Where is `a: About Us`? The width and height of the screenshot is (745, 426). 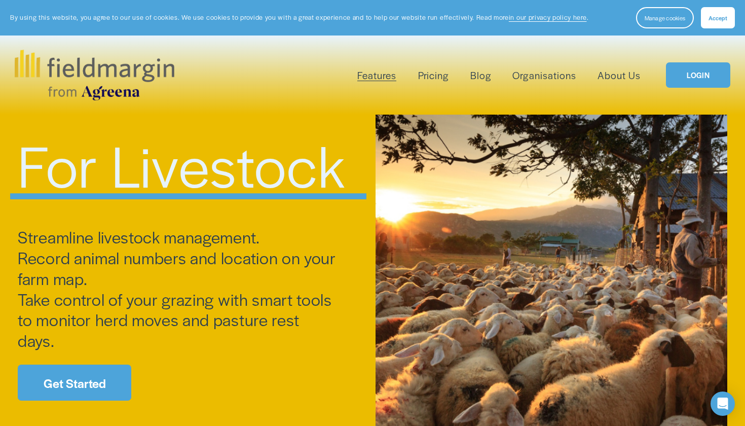
a: About Us is located at coordinates (619, 75).